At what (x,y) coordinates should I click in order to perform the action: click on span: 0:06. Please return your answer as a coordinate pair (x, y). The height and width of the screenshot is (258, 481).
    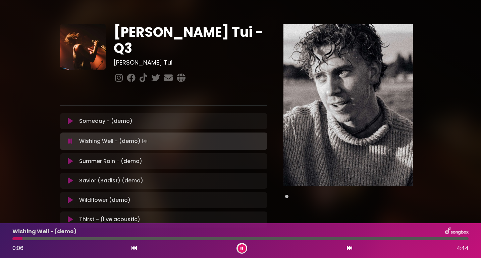
    Looking at the image, I should click on (18, 248).